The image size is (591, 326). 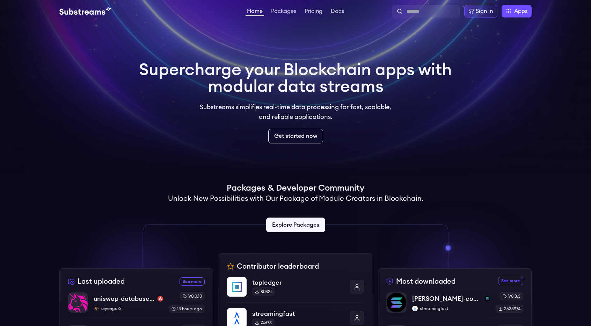 I want to click on a: Pricing, so click(x=313, y=12).